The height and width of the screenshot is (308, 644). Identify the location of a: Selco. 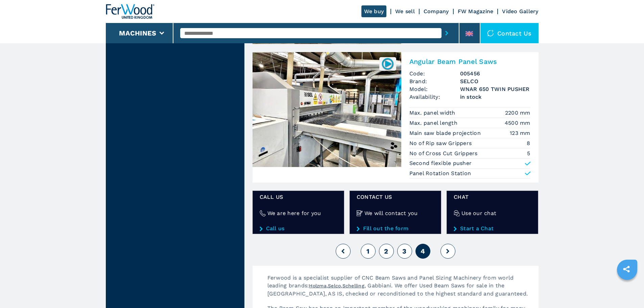
(335, 286).